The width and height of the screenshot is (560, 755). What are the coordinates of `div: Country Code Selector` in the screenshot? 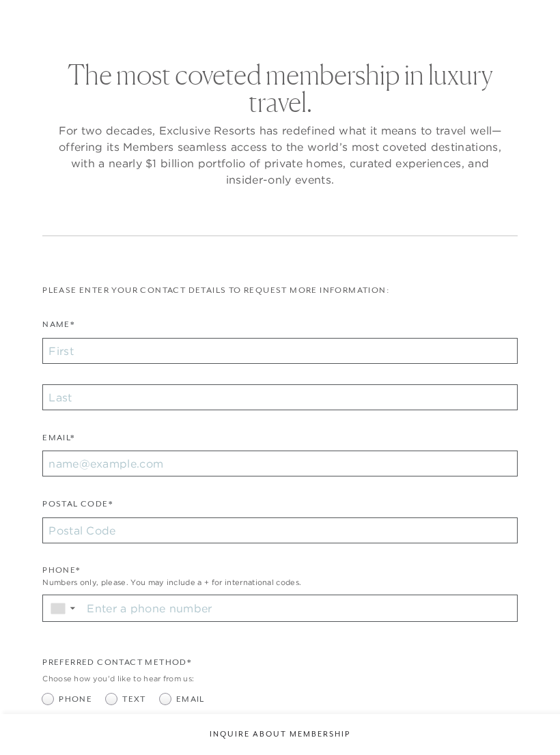 It's located at (62, 609).